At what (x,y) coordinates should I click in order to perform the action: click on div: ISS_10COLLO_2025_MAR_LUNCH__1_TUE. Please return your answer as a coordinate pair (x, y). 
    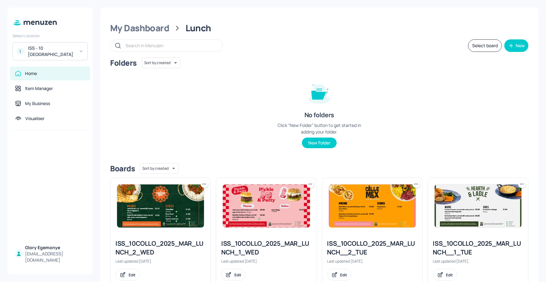
    Looking at the image, I should click on (478, 248).